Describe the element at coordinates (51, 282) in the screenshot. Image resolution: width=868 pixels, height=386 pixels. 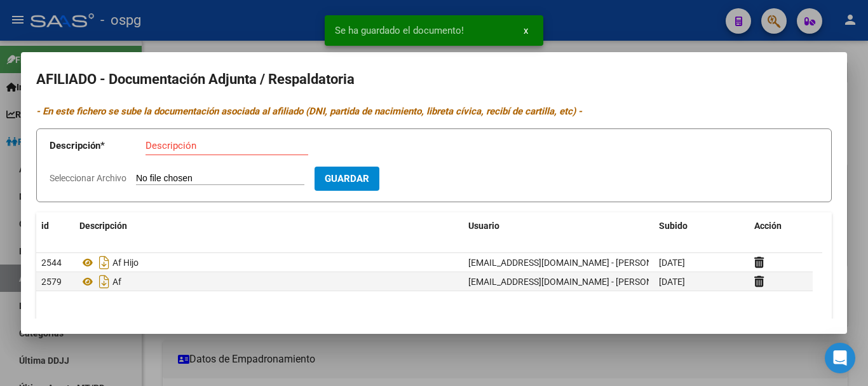
I see `span: 2579` at that location.